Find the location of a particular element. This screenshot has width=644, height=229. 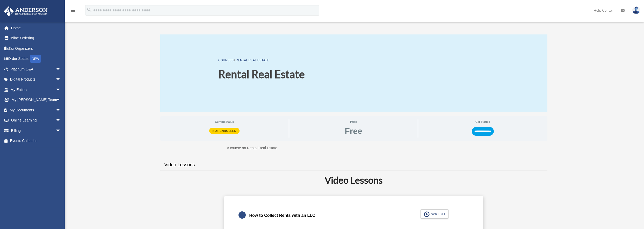

a: Online Ordering is located at coordinates (36, 39).